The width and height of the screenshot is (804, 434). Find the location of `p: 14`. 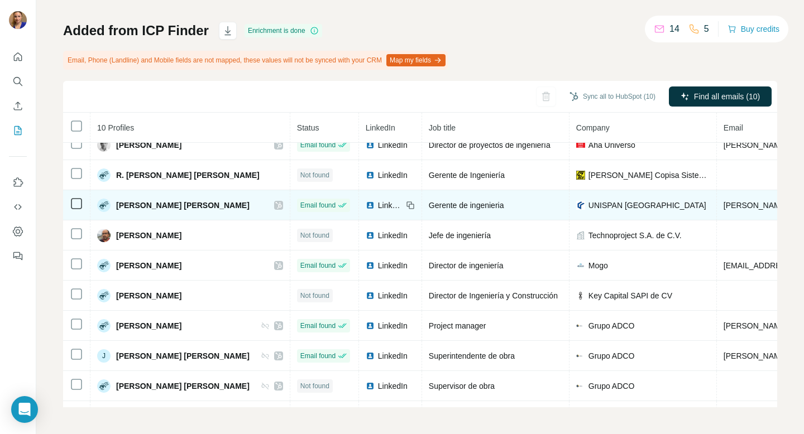

p: 14 is located at coordinates (674, 29).